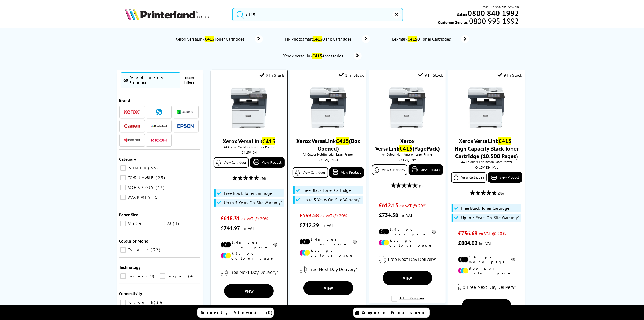 This screenshot has height=320, width=644. Describe the element at coordinates (249, 152) in the screenshot. I see `div: C415V_DN` at that location.